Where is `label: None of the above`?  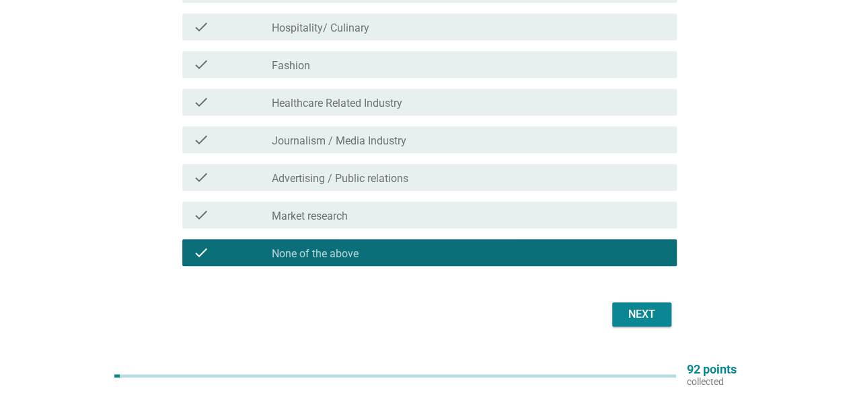 label: None of the above is located at coordinates (315, 254).